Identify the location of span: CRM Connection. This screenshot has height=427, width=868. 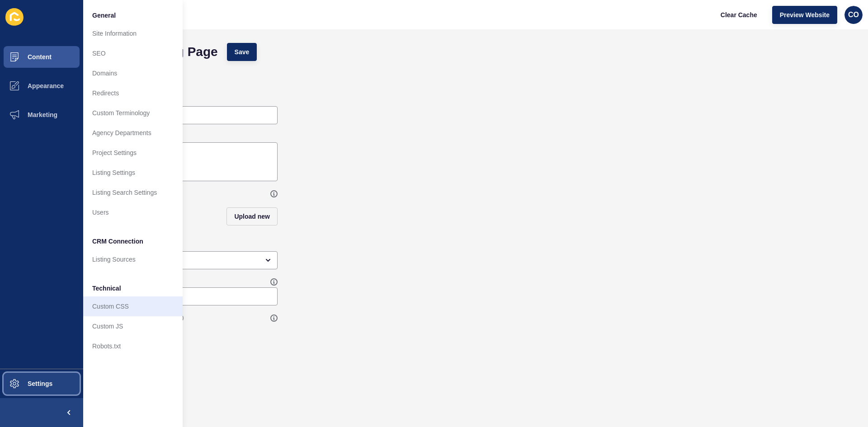
(117, 242).